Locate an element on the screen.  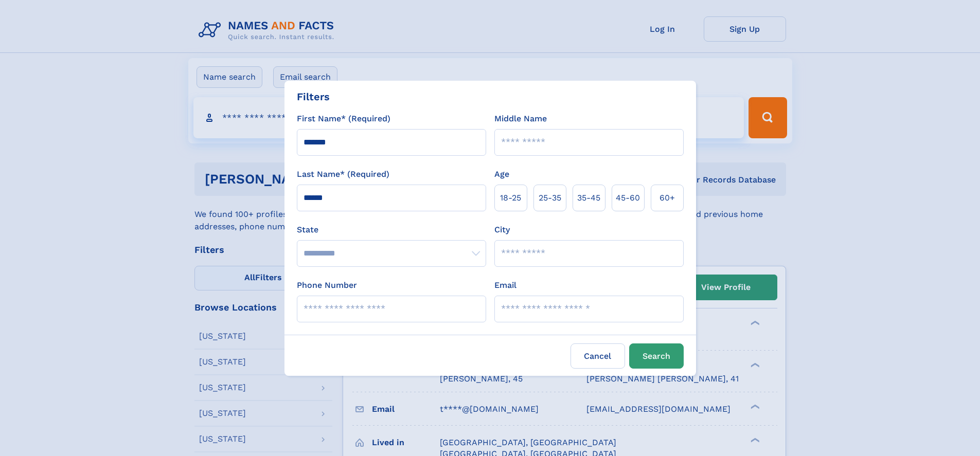
div: Filters is located at coordinates (313, 97).